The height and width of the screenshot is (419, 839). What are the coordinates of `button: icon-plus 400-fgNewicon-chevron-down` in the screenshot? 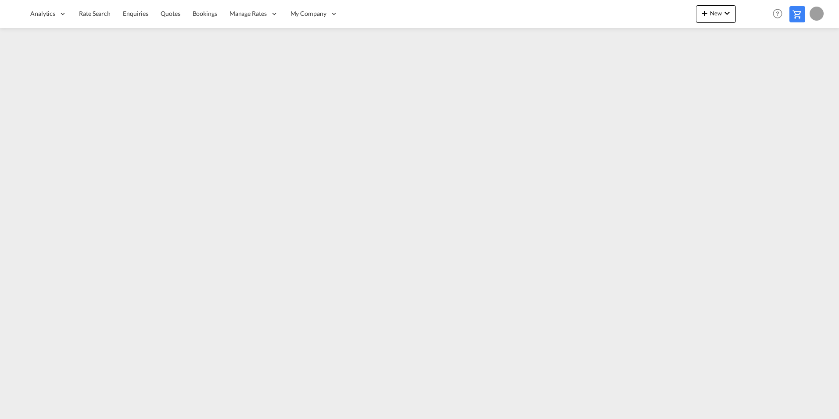 It's located at (716, 14).